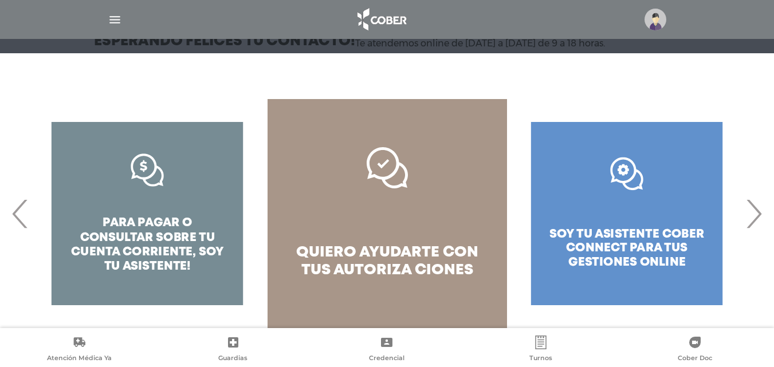 Image resolution: width=774 pixels, height=367 pixels. What do you see at coordinates (233, 359) in the screenshot?
I see `span: Guardias` at bounding box center [233, 359].